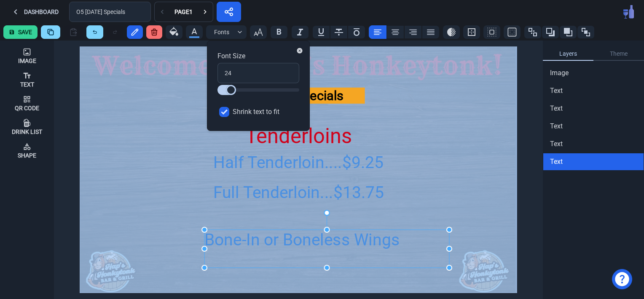 This screenshot has width=644, height=299. Describe the element at coordinates (628, 12) in the screenshot. I see `img: Pub Menu` at that location.